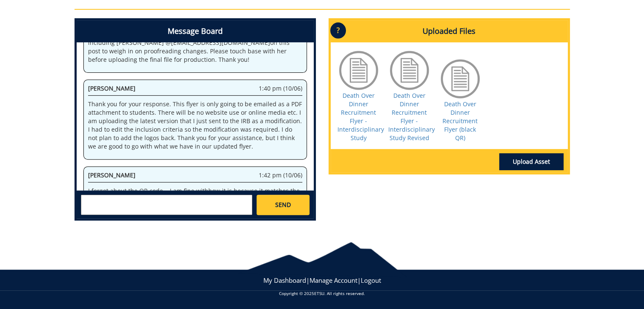 Image resolution: width=644 pixels, height=309 pixels. Describe the element at coordinates (285, 280) in the screenshot. I see `a: My Dashboard` at that location.